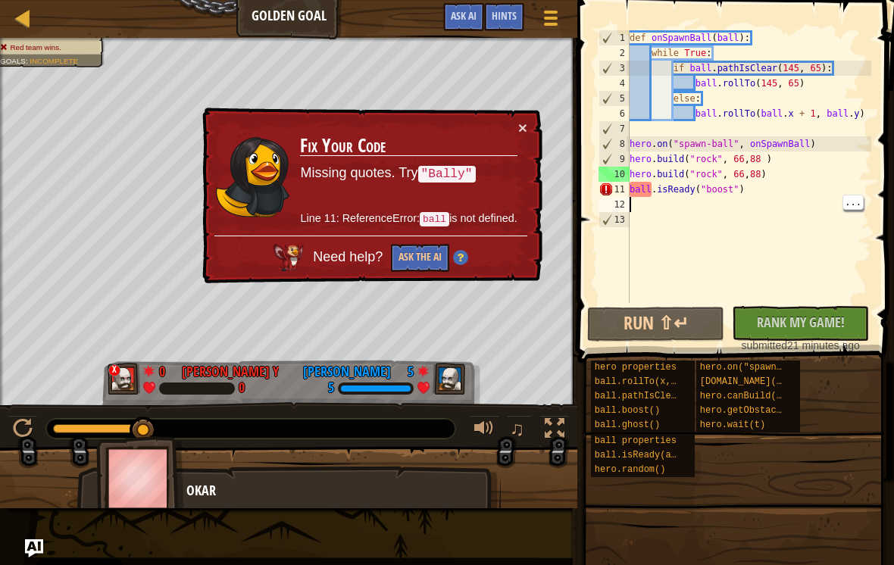  What do you see at coordinates (253, 177) in the screenshot?
I see `img: duck_omarn.png` at bounding box center [253, 177].